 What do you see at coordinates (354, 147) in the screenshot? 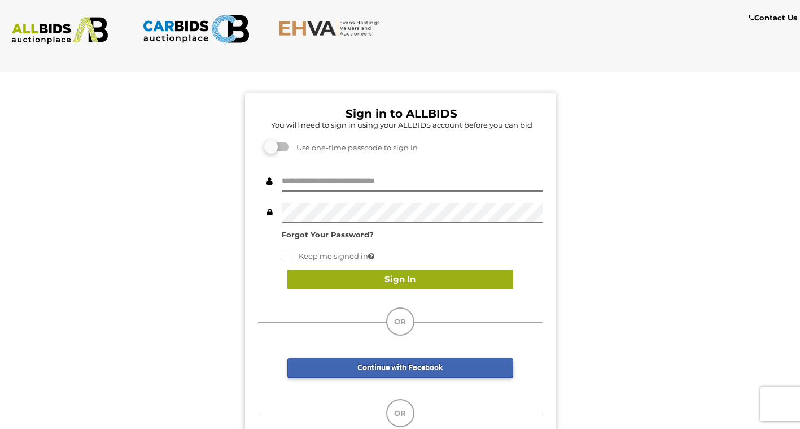
I see `span: Use one-time passcode to sign in` at bounding box center [354, 147].